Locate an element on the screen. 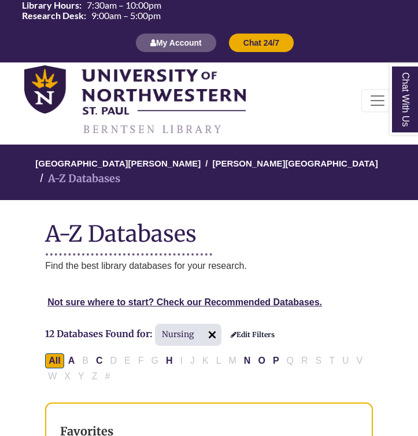 This screenshot has height=436, width=418. button: All is located at coordinates (54, 361).